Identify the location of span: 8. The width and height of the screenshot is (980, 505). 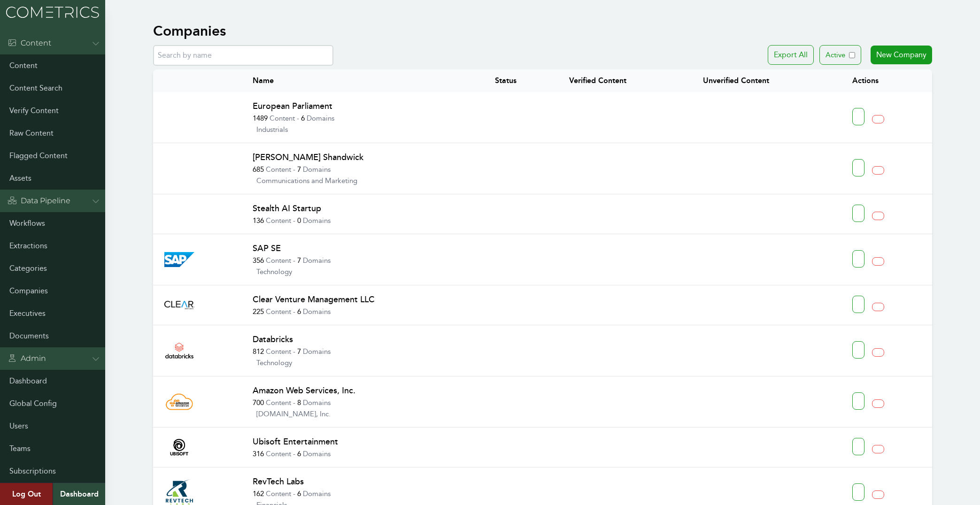
(299, 403).